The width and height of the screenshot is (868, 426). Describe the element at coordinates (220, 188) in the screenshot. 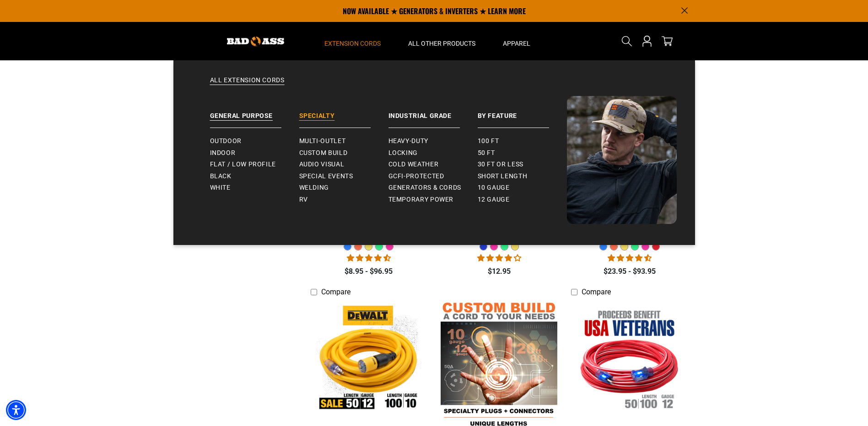

I see `span: White` at that location.